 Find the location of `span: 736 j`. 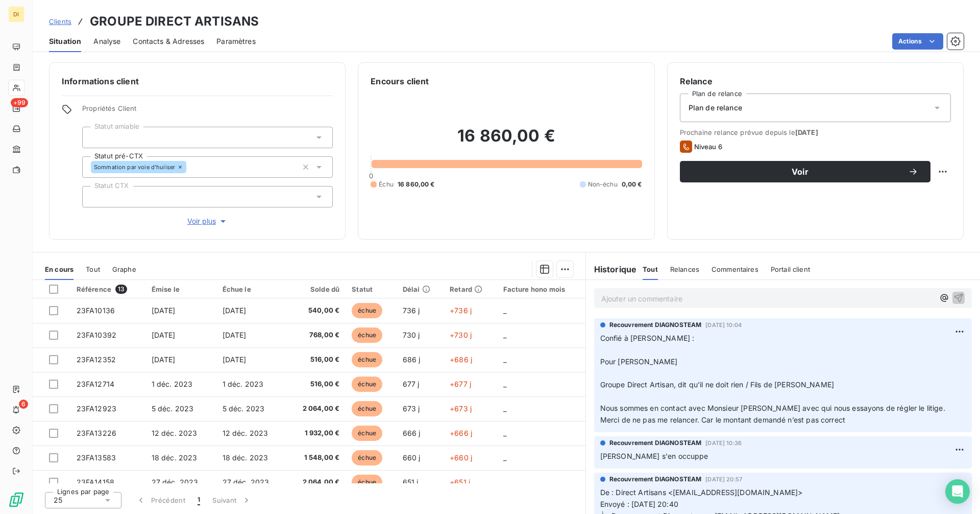

span: 736 j is located at coordinates (411, 310).